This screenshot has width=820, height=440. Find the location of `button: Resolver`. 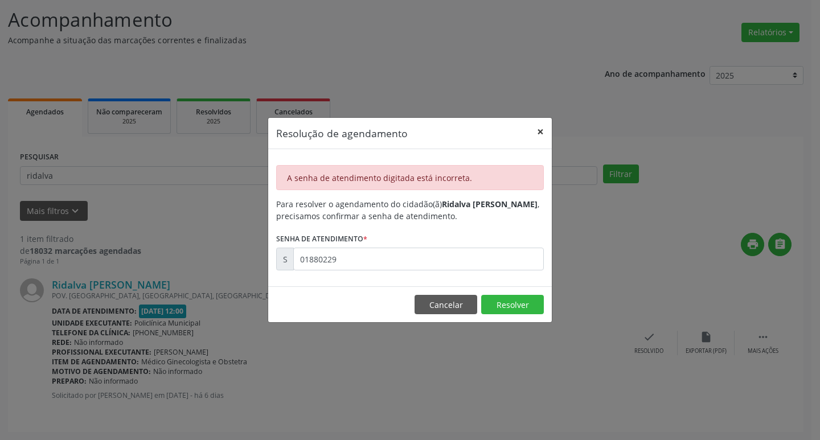

button: Resolver is located at coordinates (512, 304).